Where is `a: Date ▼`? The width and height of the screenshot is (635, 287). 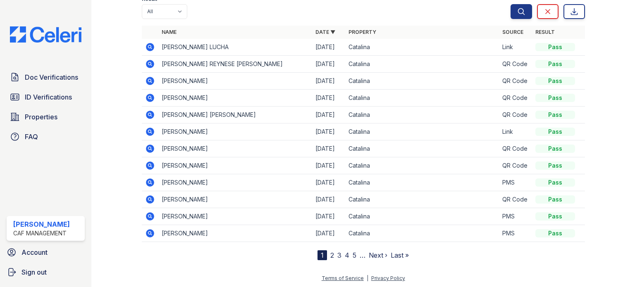 a: Date ▼ is located at coordinates (325, 32).